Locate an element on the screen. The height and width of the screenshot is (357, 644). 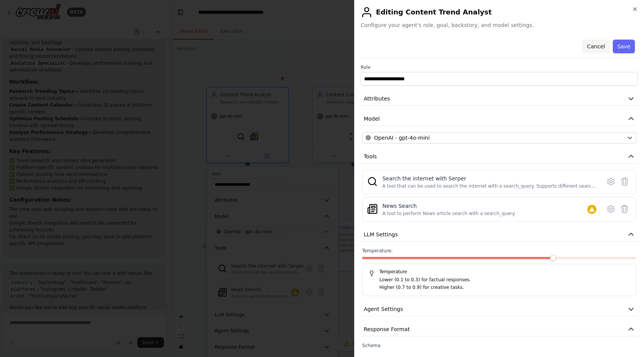
button: OpenAI - gpt-4o-mini is located at coordinates (499, 138).